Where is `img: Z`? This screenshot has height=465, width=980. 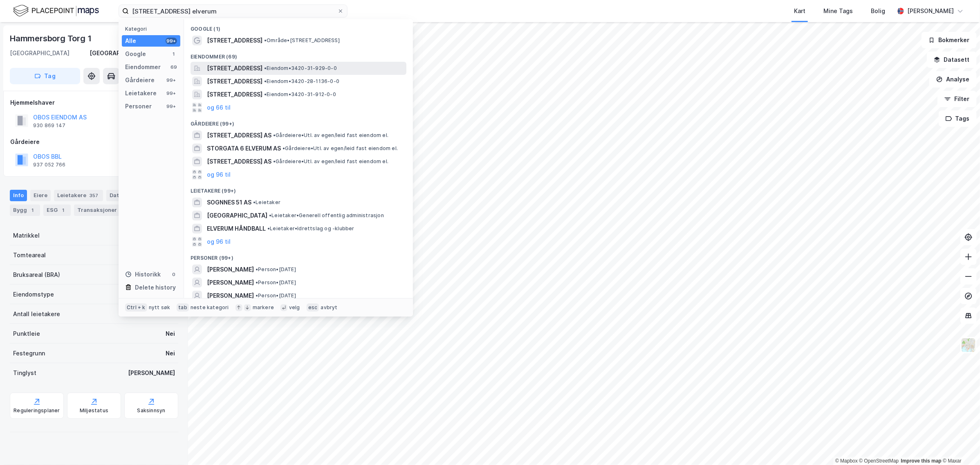
img: Z is located at coordinates (969, 345).